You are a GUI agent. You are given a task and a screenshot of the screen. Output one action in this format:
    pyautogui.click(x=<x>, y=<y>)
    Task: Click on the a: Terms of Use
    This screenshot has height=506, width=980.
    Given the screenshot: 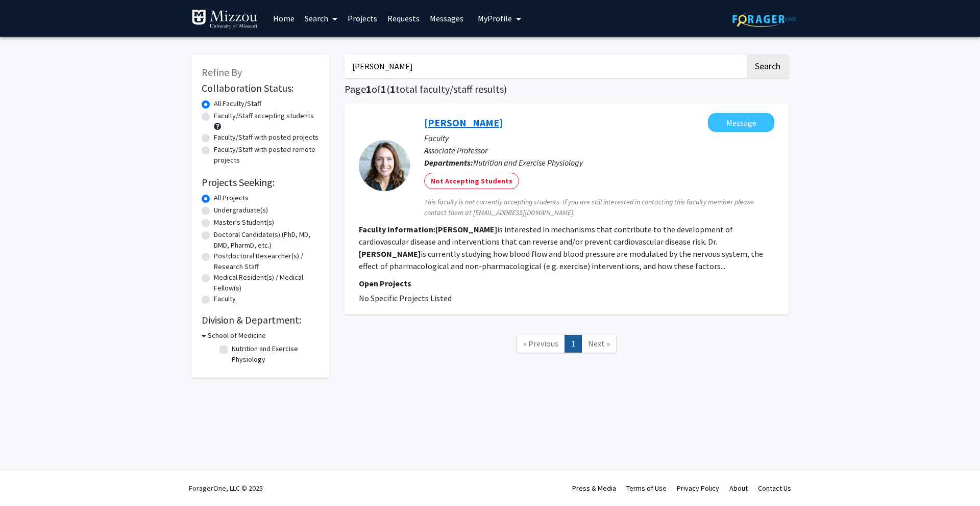 What is the action you would take?
    pyautogui.click(x=646, y=488)
    